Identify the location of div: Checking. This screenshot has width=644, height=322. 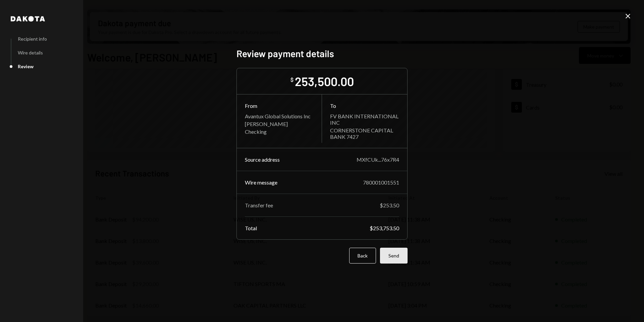
(279, 132).